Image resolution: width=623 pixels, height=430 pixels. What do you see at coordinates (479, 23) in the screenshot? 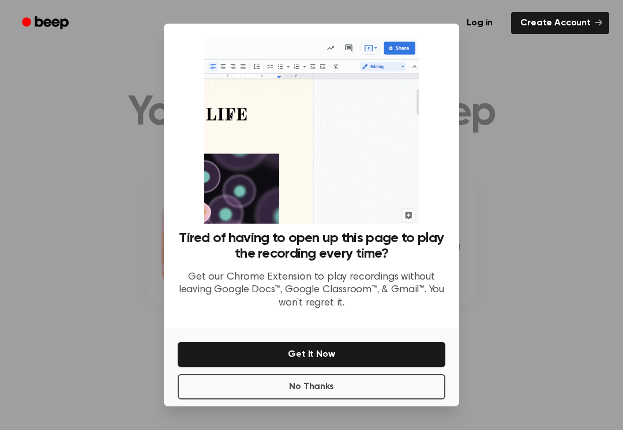
I see `a: Log in` at bounding box center [479, 23].